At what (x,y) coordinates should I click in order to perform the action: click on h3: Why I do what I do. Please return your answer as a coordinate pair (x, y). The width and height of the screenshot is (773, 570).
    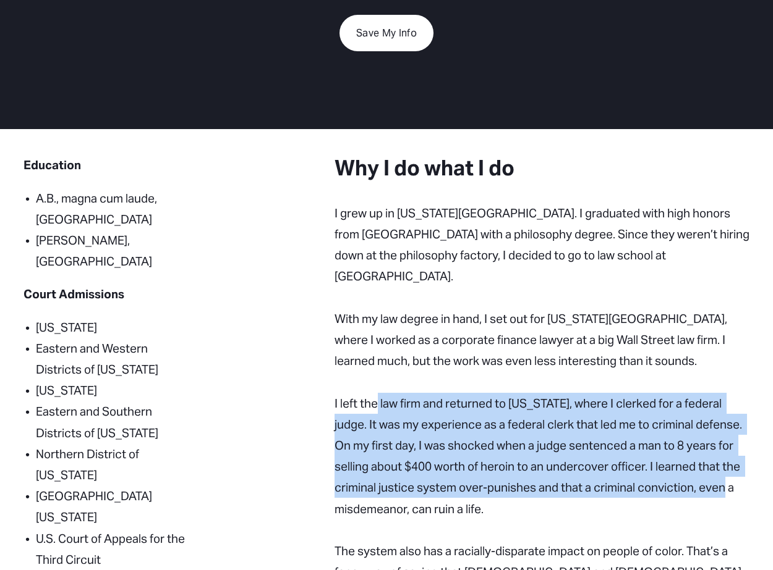
    Looking at the image, I should click on (541, 168).